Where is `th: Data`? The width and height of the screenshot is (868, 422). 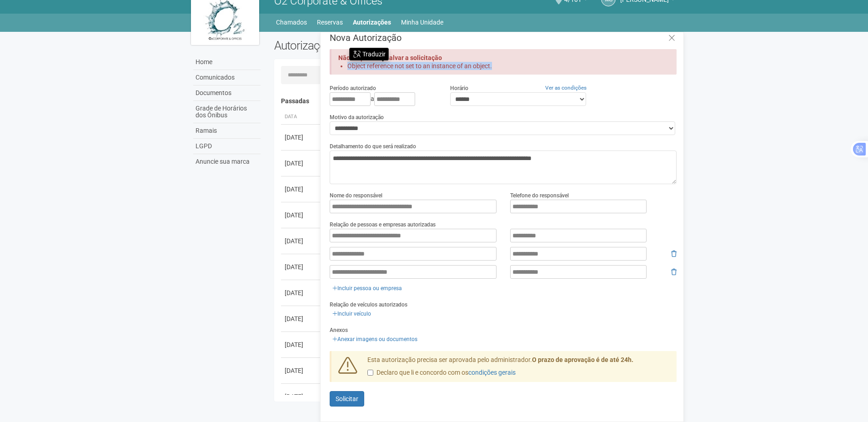 th: Data is located at coordinates (301, 117).